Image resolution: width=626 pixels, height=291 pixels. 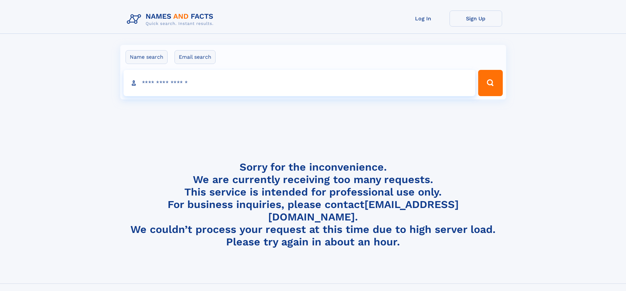 What do you see at coordinates (423, 18) in the screenshot?
I see `a: Log In` at bounding box center [423, 18].